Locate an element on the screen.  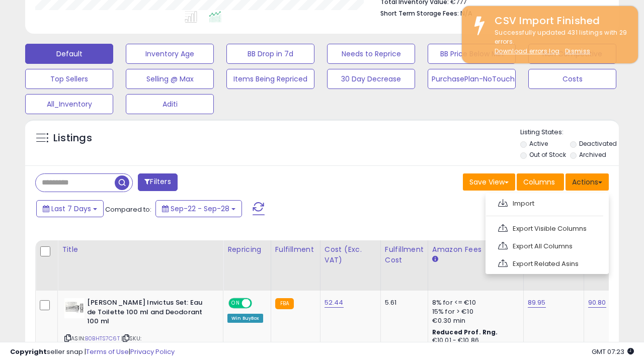
div: CSV Import Finished is located at coordinates (558, 21).